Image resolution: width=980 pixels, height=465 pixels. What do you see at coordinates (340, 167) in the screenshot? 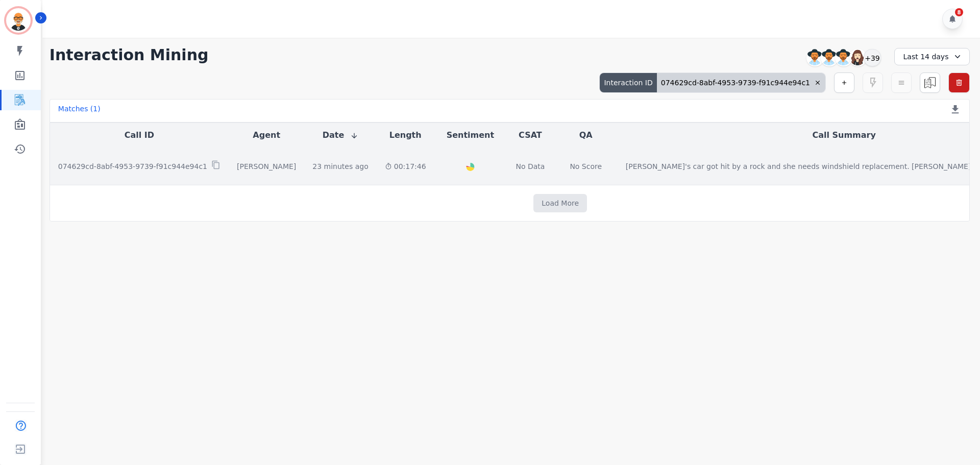
I see `div: 23 minutes ago` at bounding box center [340, 167].